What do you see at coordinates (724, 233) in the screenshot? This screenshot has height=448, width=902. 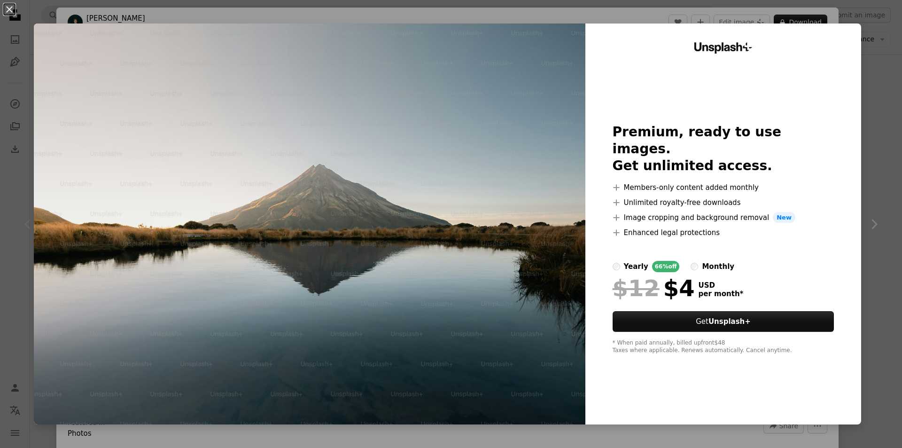 I see `li: Enhanced legal protections` at bounding box center [724, 233].